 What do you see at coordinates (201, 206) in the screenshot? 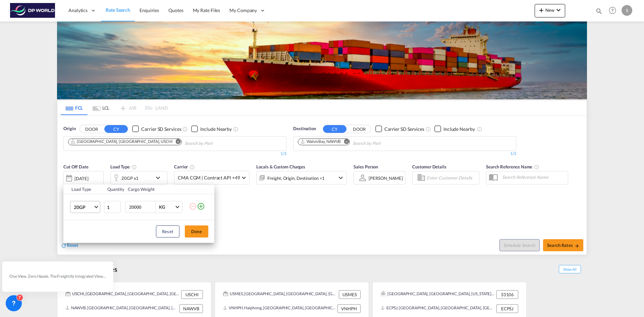
I see `md-icon: icon-plus-circle-outline` at bounding box center [201, 206].